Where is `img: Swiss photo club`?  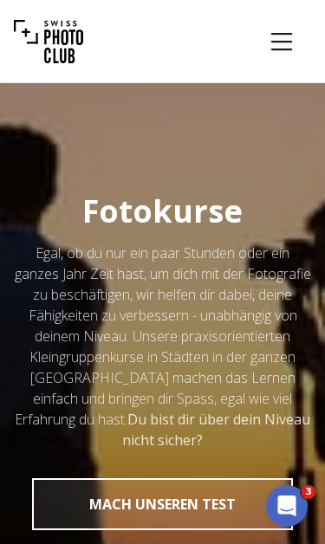 img: Swiss photo club is located at coordinates (48, 42).